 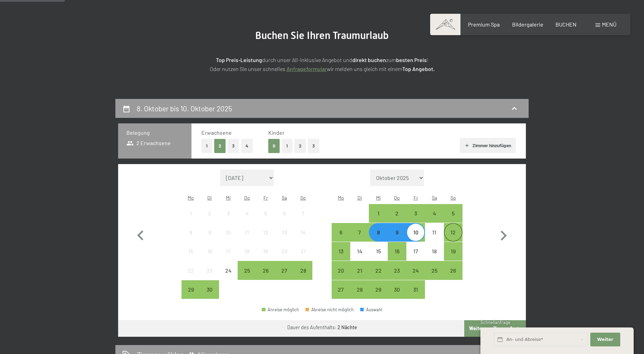 I want to click on div: 11, so click(x=434, y=238).